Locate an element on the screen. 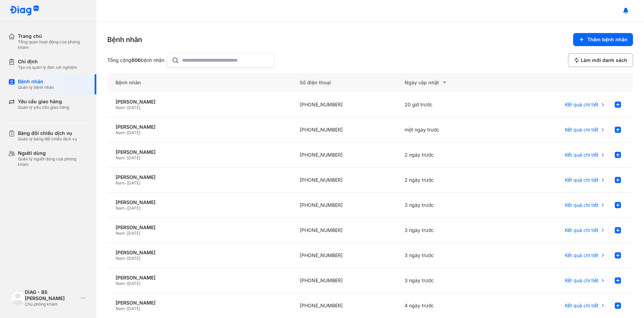 The width and height of the screenshot is (644, 318). div: Người dùng is located at coordinates (53, 153).